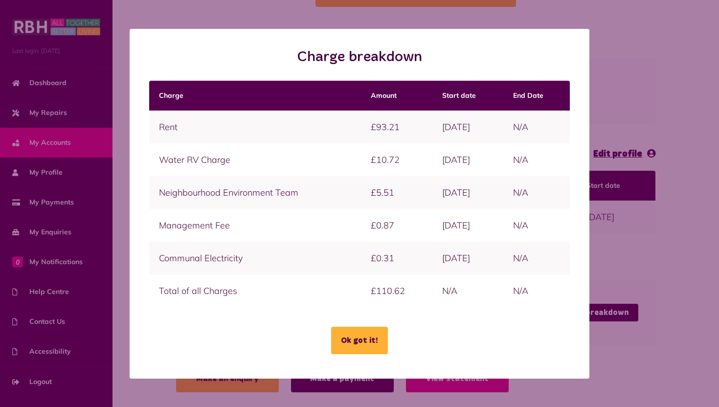 The height and width of the screenshot is (407, 719). What do you see at coordinates (360, 341) in the screenshot?
I see `button: Ok got it!` at bounding box center [360, 341].